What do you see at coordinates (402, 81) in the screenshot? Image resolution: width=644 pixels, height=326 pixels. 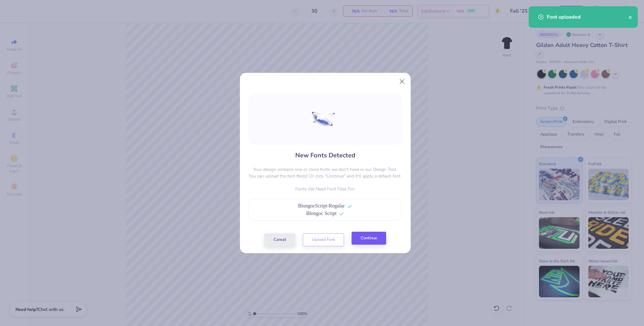 I see `button: Close` at bounding box center [402, 81].